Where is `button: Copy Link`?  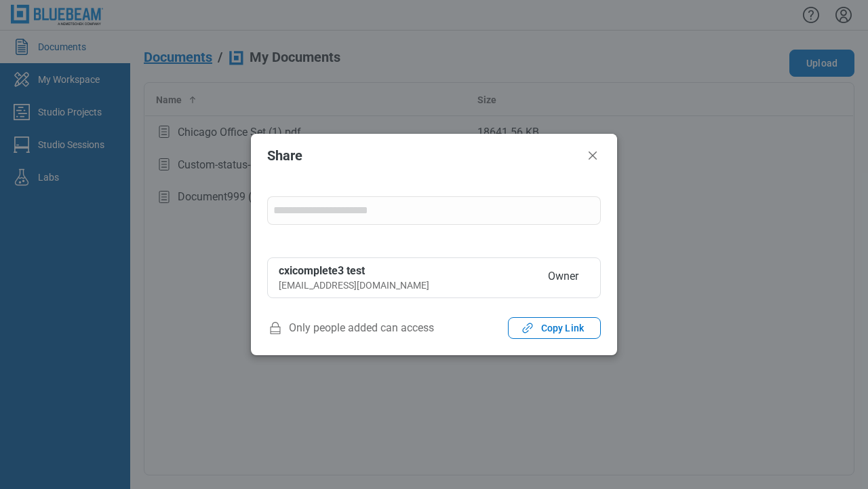 button: Copy Link is located at coordinates (554, 328).